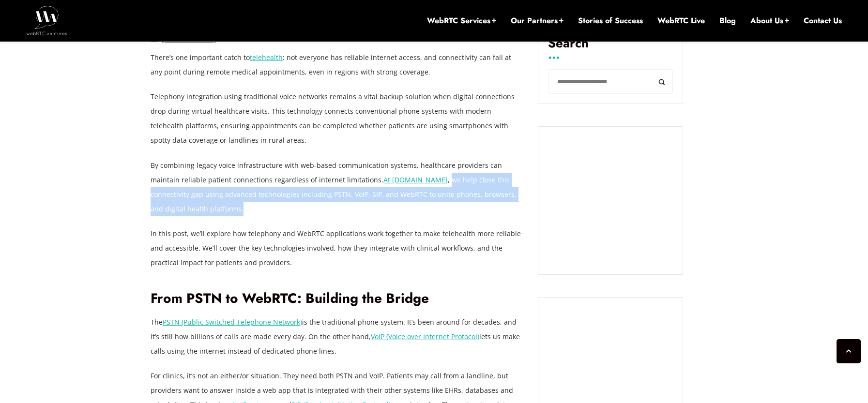 The height and width of the screenshot is (403, 868). What do you see at coordinates (770, 21) in the screenshot?
I see `a: About Us` at bounding box center [770, 21].